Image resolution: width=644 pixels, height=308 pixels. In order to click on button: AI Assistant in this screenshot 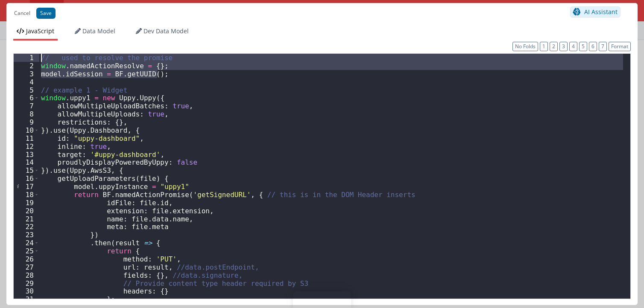, I will do `click(595, 12)`.